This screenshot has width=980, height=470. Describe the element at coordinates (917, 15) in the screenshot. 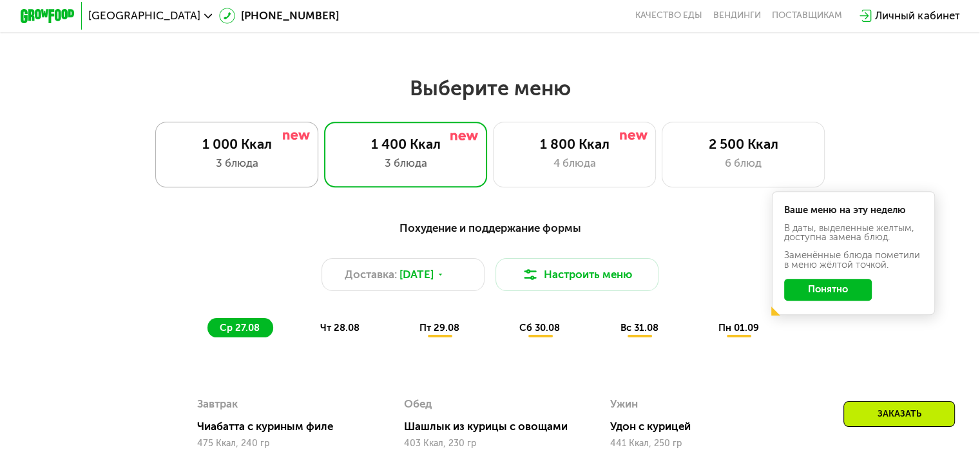

I see `div: Личный кабинет` at that location.